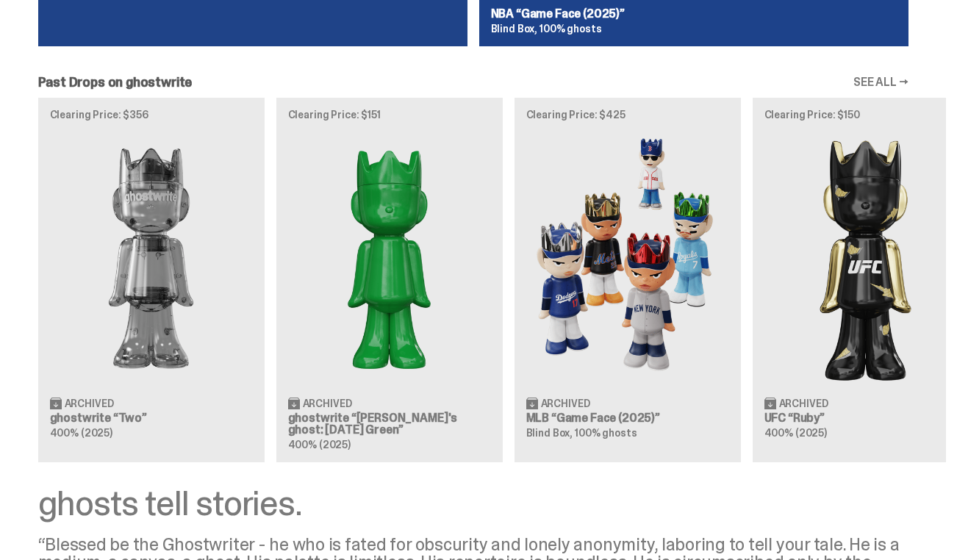 The height and width of the screenshot is (560, 957). Describe the element at coordinates (473, 503) in the screenshot. I see `div: ghosts tell stories.` at that location.